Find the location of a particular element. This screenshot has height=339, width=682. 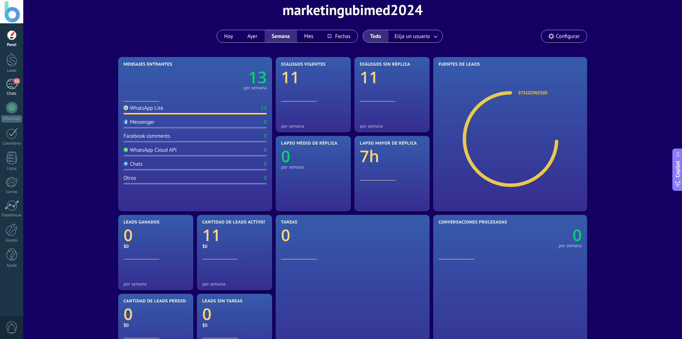

button: Elija un usuario is located at coordinates (416, 36).